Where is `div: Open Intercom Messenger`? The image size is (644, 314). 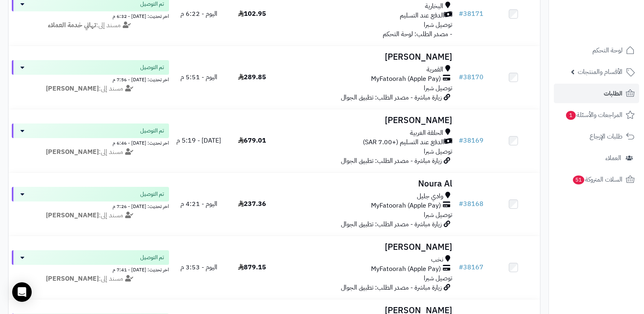 div: Open Intercom Messenger is located at coordinates (22, 292).